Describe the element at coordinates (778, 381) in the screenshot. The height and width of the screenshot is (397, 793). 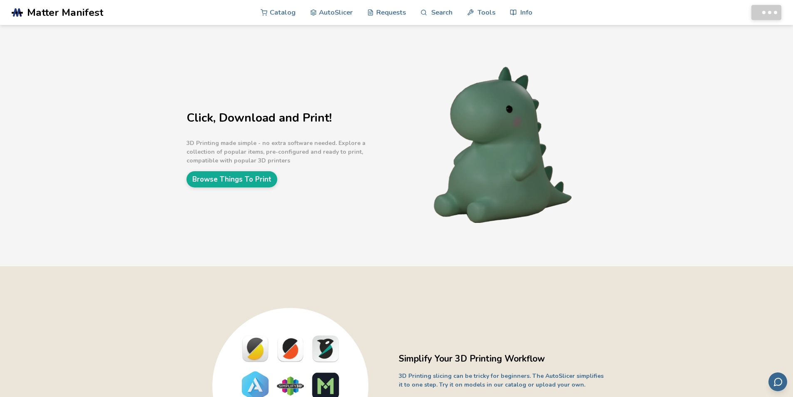
I see `button: Send feedback via email` at that location.